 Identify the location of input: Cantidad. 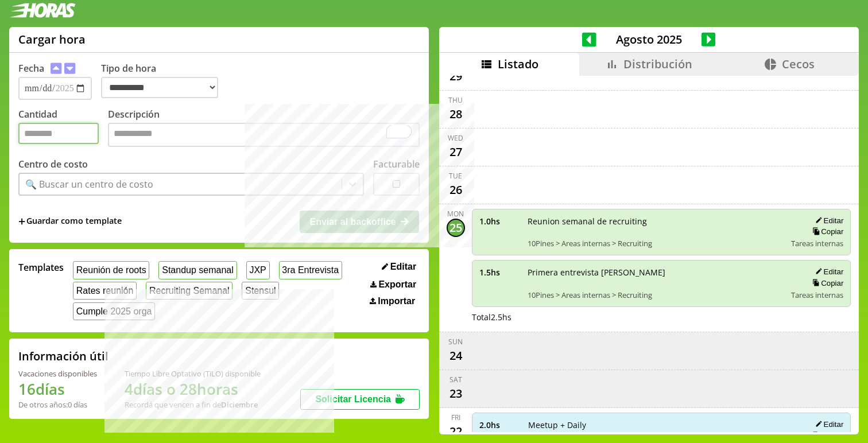
(59, 133).